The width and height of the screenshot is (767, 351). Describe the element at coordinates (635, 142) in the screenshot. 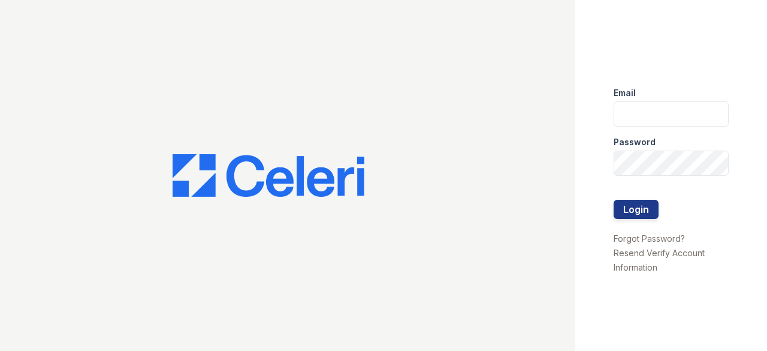

I see `label: Password` at that location.